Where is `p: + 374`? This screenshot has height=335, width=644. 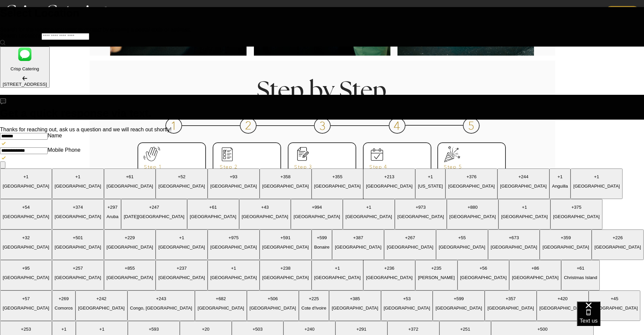
p: + 374 is located at coordinates (78, 207).